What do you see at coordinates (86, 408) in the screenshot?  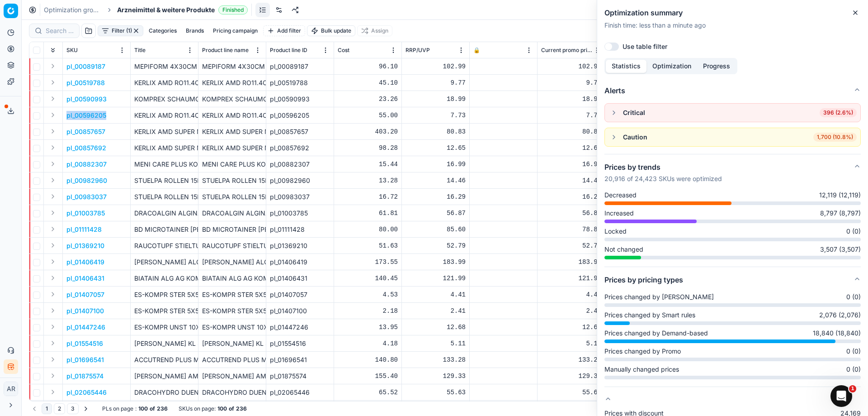 I see `button: Go to next page` at bounding box center [86, 408].